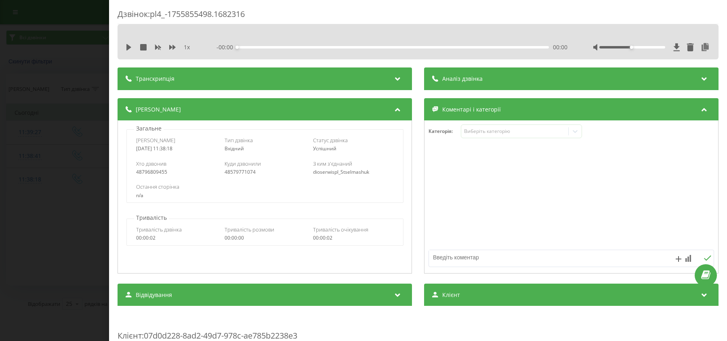  What do you see at coordinates (462, 79) in the screenshot?
I see `span: Аналіз дзвінка` at bounding box center [462, 79].